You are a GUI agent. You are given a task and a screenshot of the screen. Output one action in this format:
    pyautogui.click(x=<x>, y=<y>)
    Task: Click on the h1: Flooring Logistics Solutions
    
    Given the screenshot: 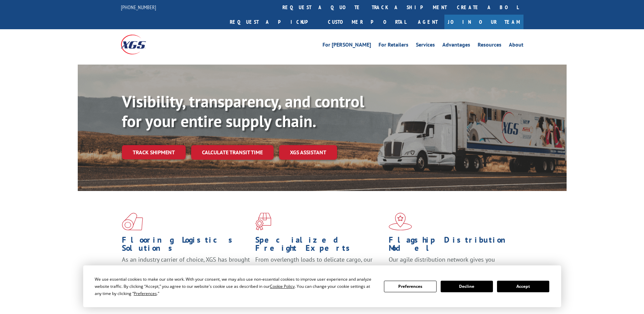 What is the action you would take?
    pyautogui.click(x=186, y=245)
    